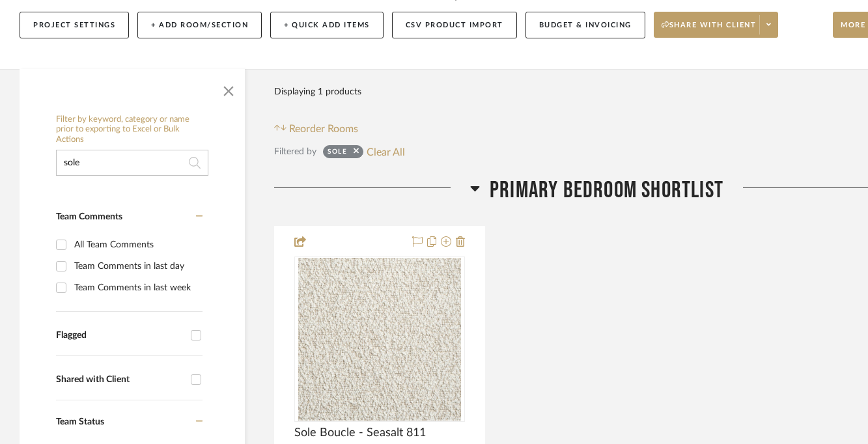  I want to click on button: + Quick Add Items, so click(326, 25).